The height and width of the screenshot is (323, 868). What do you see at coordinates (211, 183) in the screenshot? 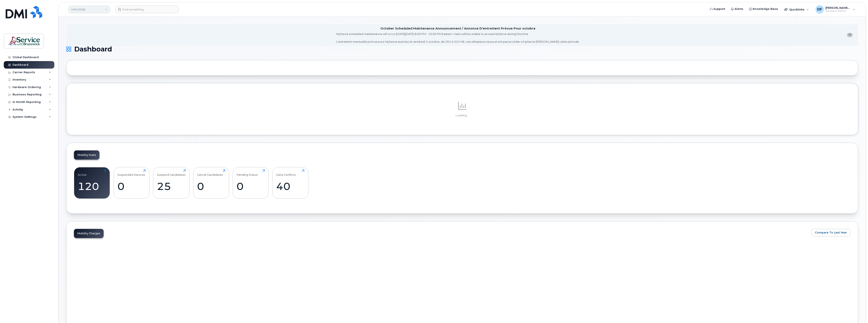
I see `a: Cancel Candidates0` at bounding box center [211, 183].